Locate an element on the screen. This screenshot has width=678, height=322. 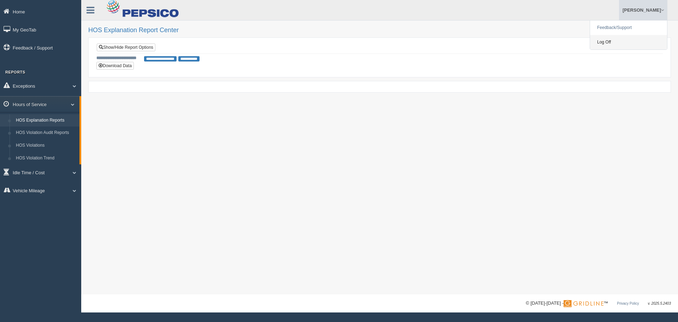
h2: HOS Explanation Report Center is located at coordinates (380, 30).